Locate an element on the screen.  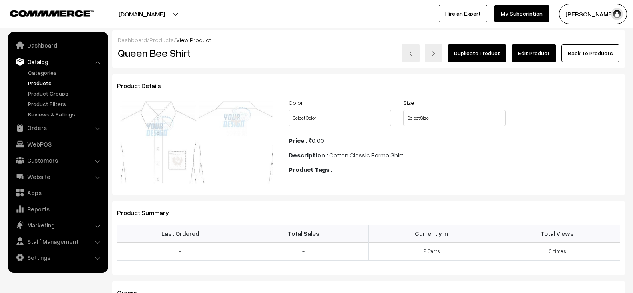
a: Product Filters is located at coordinates (66, 104).